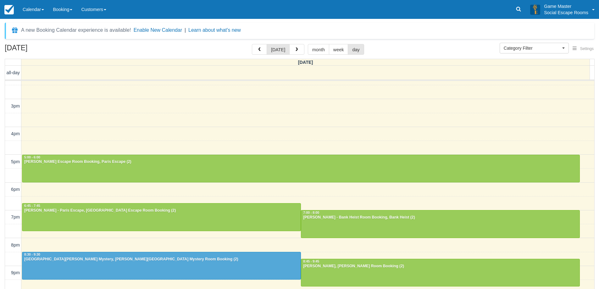 The width and height of the screenshot is (599, 289). Describe the element at coordinates (15, 134) in the screenshot. I see `span: 4pm` at that location.